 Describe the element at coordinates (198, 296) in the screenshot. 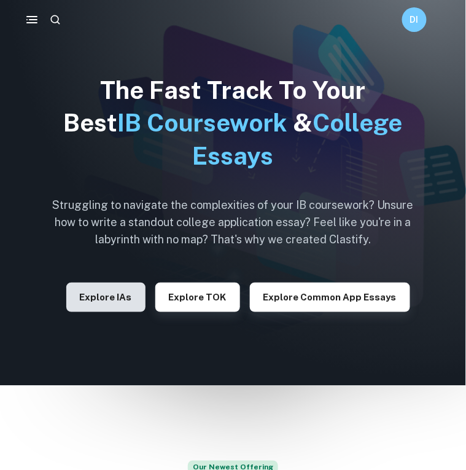

I see `a: Explore TOK` at that location.